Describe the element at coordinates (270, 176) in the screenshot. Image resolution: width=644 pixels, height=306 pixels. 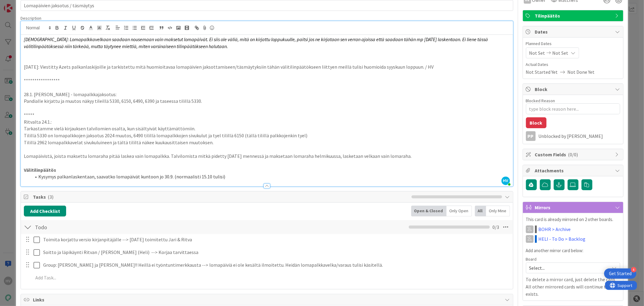
I see `li: Kysymys palkanlaskentaan, saavatko lomapäivät kuntoon jo 30.9. (normaalisti 15.10 tulisi)` at that location.